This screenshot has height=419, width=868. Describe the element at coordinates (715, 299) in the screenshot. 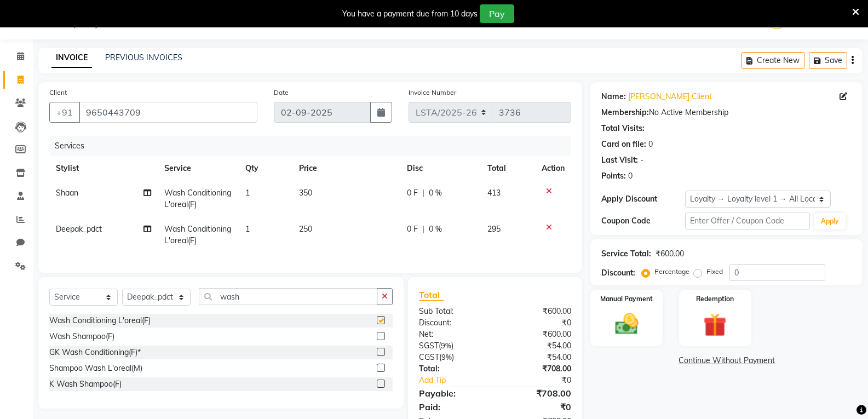

I see `label: Redemption` at that location.